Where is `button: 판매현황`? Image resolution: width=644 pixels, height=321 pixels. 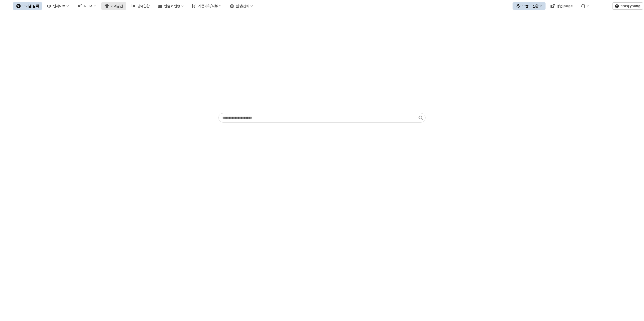
button: 판매현황 is located at coordinates (140, 6).